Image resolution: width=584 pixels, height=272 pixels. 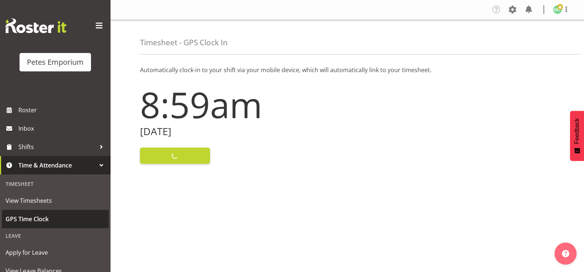 What do you see at coordinates (55, 62) in the screenshot?
I see `div: Petes Emporium` at bounding box center [55, 62].